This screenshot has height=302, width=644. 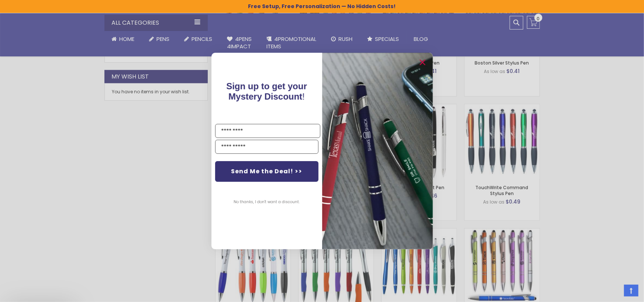 What do you see at coordinates (377, 151) in the screenshot?
I see `img: pop-up-image` at bounding box center [377, 151].